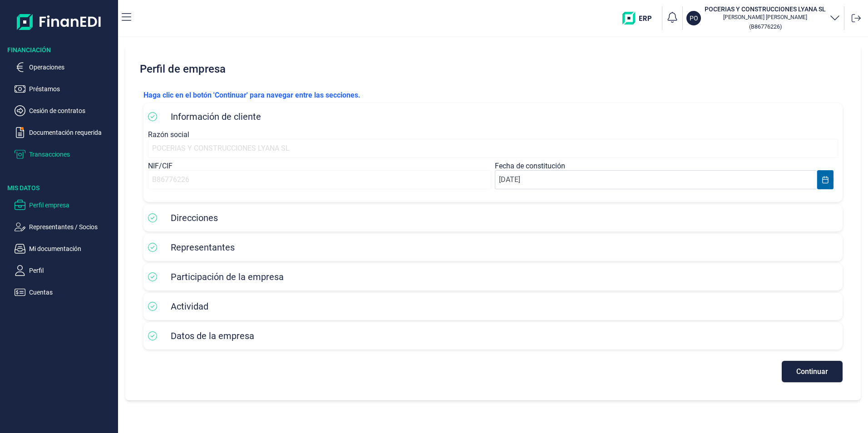  I want to click on p: Haga clic en el botón 'Continuar' para navegar entre las secciones., so click(493, 95).